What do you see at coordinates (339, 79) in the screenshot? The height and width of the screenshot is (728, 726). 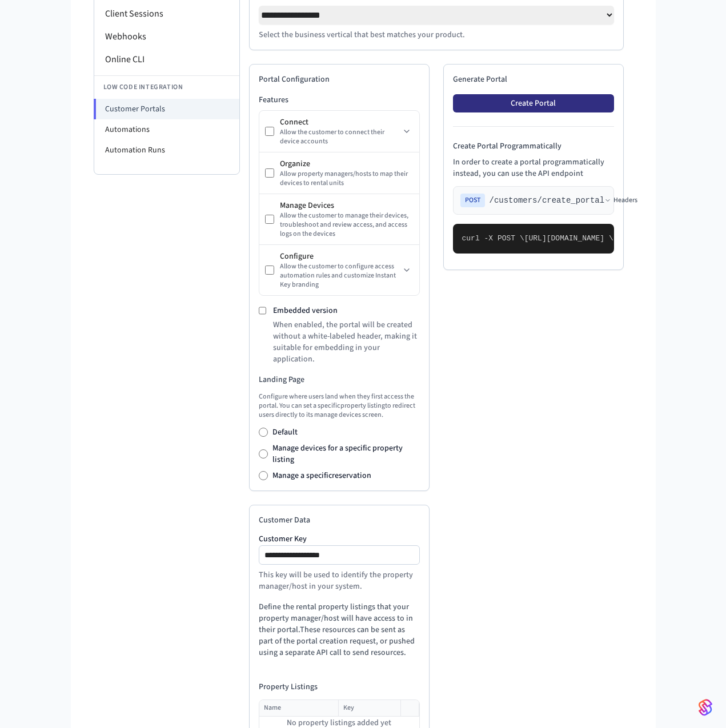 I see `h2: Portal Configuration` at bounding box center [339, 79].